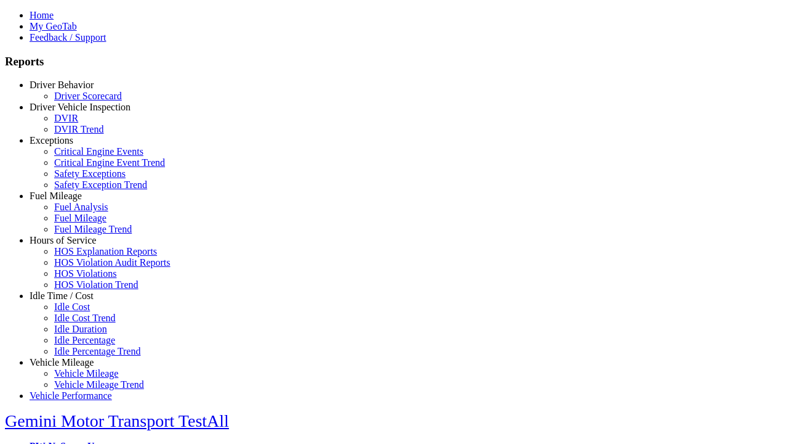 The height and width of the screenshot is (444, 788). I want to click on a: Home, so click(41, 15).